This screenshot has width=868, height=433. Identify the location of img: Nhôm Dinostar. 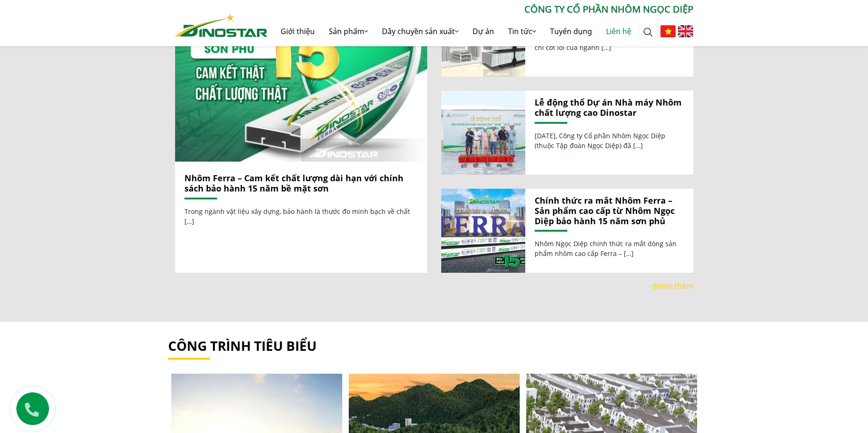
(221, 25).